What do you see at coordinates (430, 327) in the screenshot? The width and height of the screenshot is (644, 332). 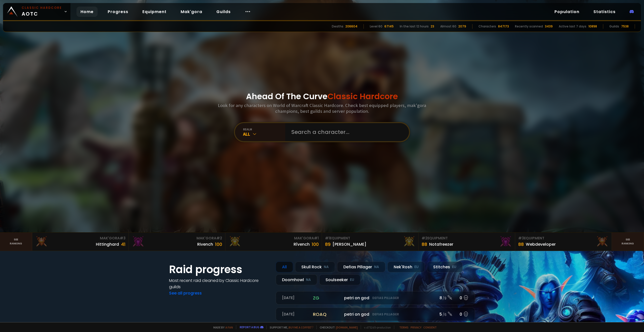 I see `a: Consent` at bounding box center [430, 327].